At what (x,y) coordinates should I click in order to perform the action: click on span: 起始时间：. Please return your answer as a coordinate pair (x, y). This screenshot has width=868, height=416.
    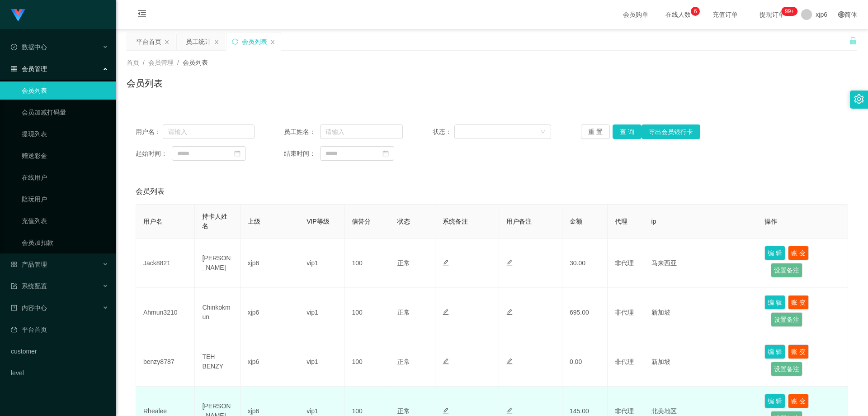
    Looking at the image, I should click on (154, 154).